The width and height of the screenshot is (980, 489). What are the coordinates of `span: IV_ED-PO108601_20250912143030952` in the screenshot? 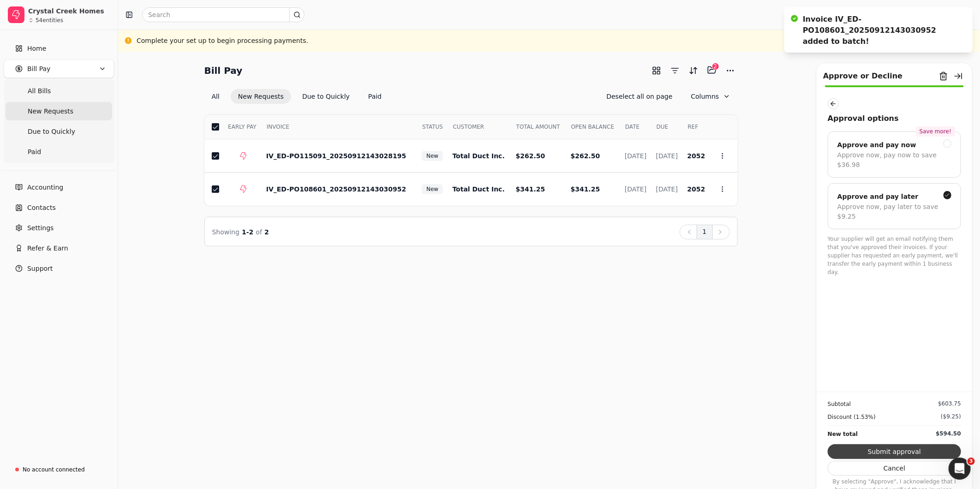 It's located at (336, 189).